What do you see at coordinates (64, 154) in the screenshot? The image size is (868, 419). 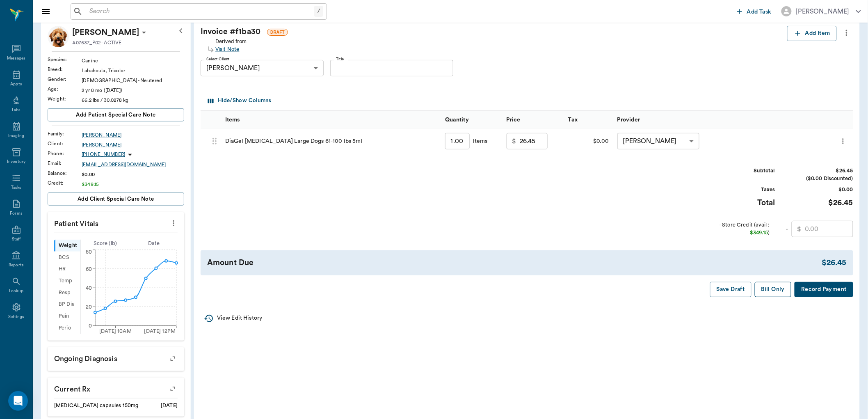 I see `div: Phone :` at bounding box center [64, 154].